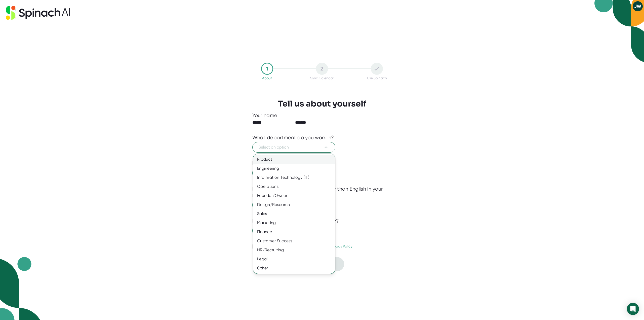  I want to click on div: Product, so click(294, 159).